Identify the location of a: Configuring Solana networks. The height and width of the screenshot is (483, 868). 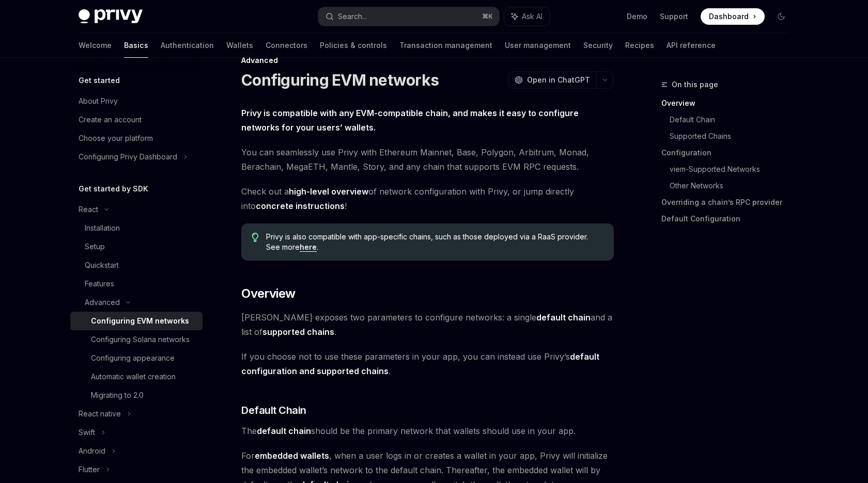
(137, 340).